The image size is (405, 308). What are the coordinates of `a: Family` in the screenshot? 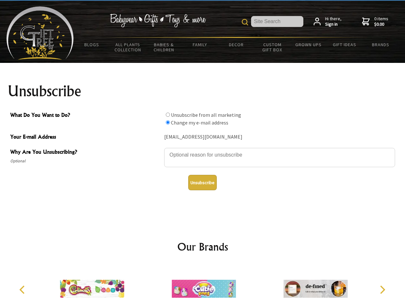 It's located at (200, 45).